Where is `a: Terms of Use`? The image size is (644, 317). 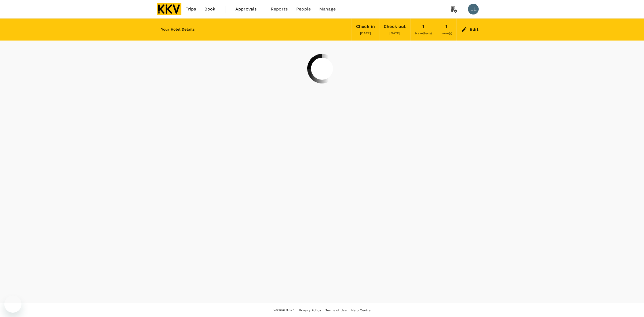
a: Terms of Use is located at coordinates (336, 311).